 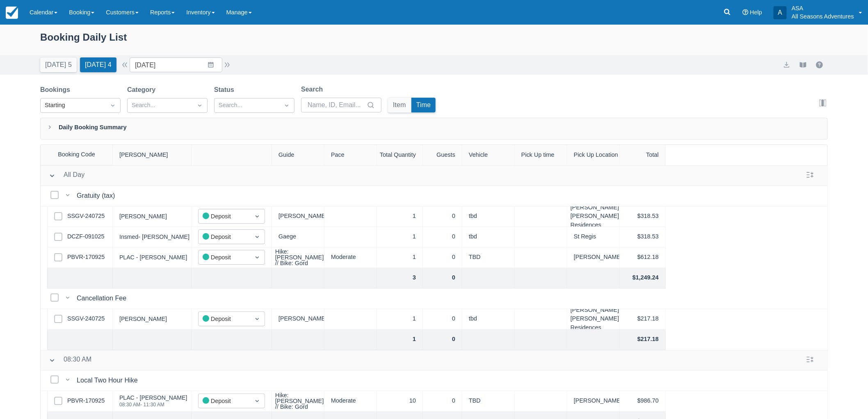 What do you see at coordinates (298, 155) in the screenshot?
I see `div: Guide` at bounding box center [298, 155].